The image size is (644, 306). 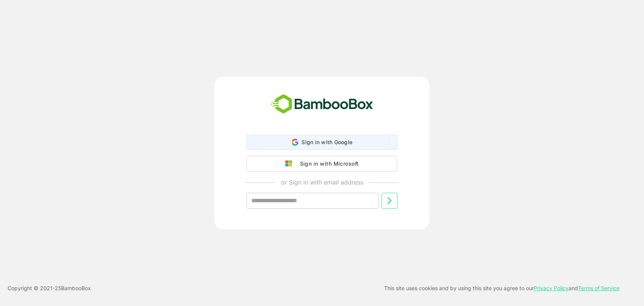 I want to click on img: bamboobox, so click(x=322, y=104).